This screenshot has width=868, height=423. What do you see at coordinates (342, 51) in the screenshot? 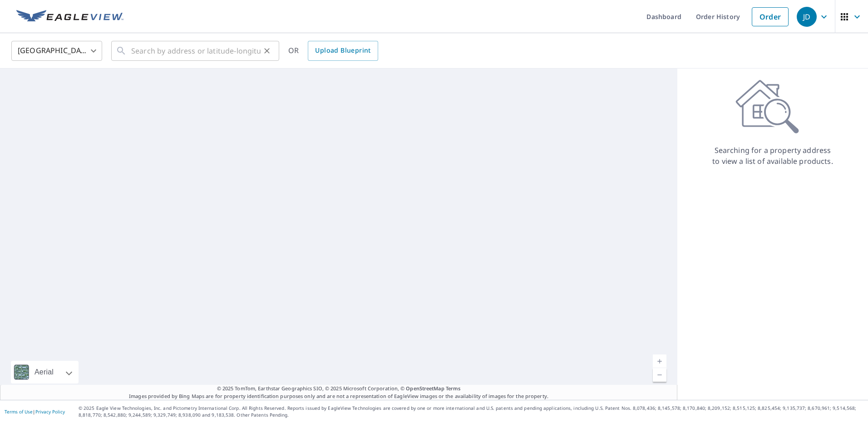
I see `a: Upload Blueprint` at bounding box center [342, 51].